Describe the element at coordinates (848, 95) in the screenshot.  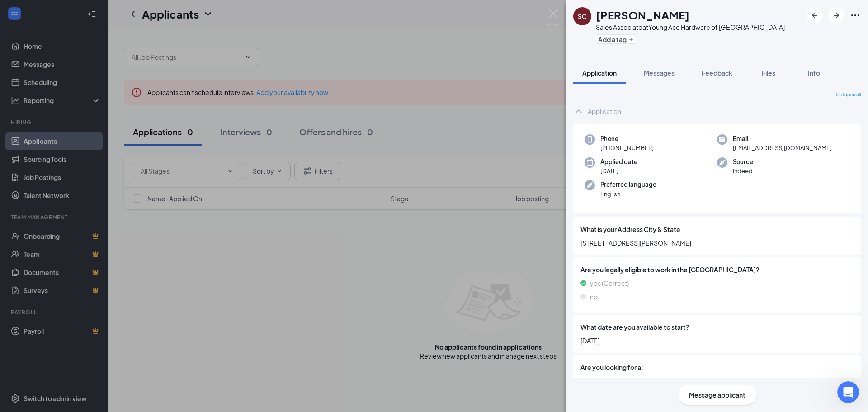
I see `span: Collapse all` at that location.